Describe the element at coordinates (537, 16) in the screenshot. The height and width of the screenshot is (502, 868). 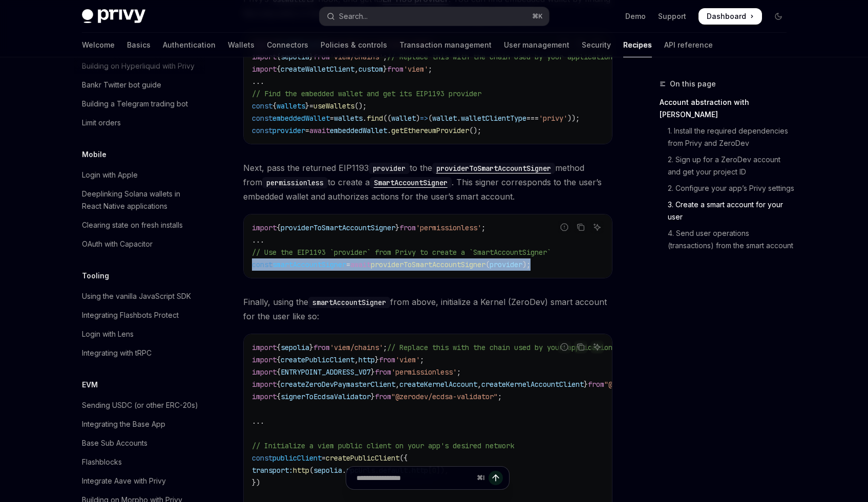
I see `span: ⌘ K` at that location.